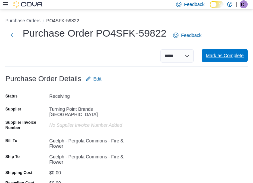 The height and width of the screenshot is (183, 253). I want to click on span: Dark Mode, so click(210, 8).